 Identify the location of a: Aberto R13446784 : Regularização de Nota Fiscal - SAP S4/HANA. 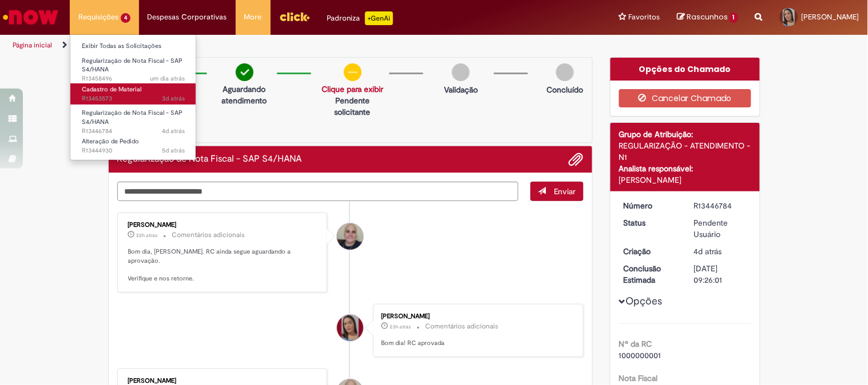
(134, 119).